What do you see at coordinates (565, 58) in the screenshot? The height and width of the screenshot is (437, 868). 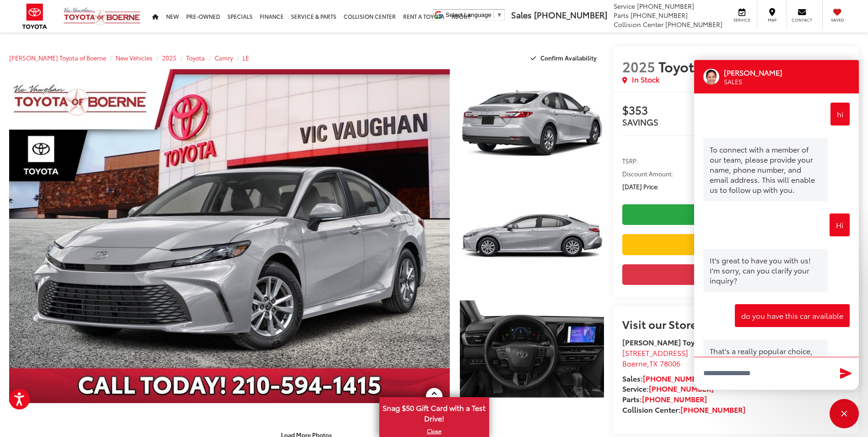 I see `button: Confirm Availability` at bounding box center [565, 58].